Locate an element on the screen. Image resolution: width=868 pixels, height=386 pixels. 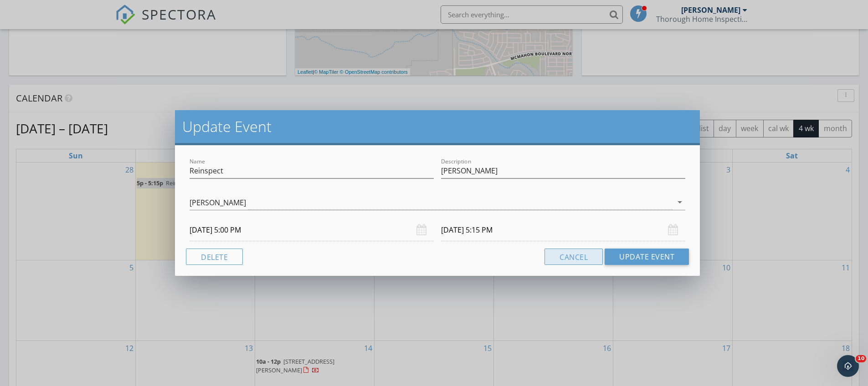
button: Cancel is located at coordinates (573, 257).